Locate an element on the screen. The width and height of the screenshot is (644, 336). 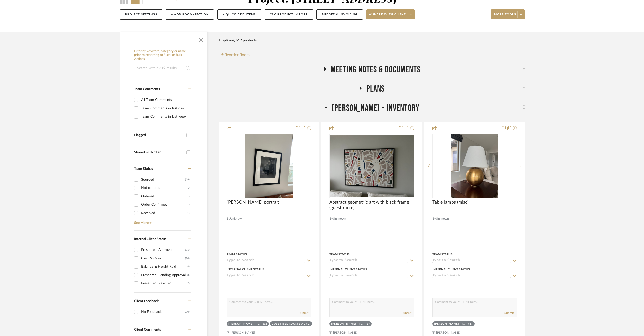
div: Team Comments in last week is located at coordinates (165, 117).